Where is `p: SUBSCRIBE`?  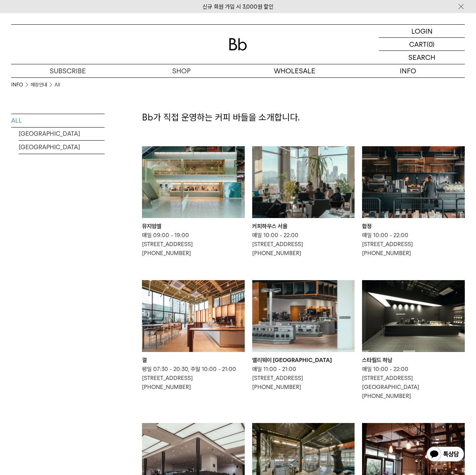
p: SUBSCRIBE is located at coordinates (68, 71).